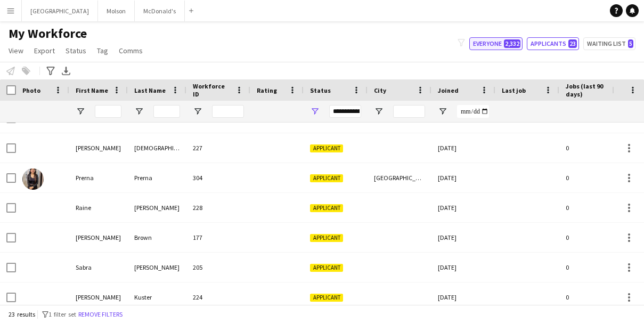 The height and width of the screenshot is (323, 644). Describe the element at coordinates (150, 90) in the screenshot. I see `span: Last Name` at that location.